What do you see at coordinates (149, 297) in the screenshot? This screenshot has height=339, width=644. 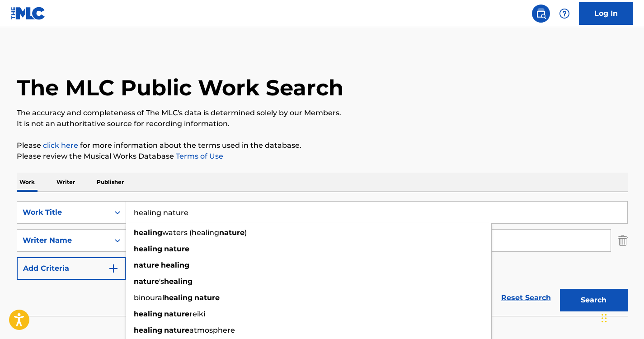 I see `span: binoural` at bounding box center [149, 297].